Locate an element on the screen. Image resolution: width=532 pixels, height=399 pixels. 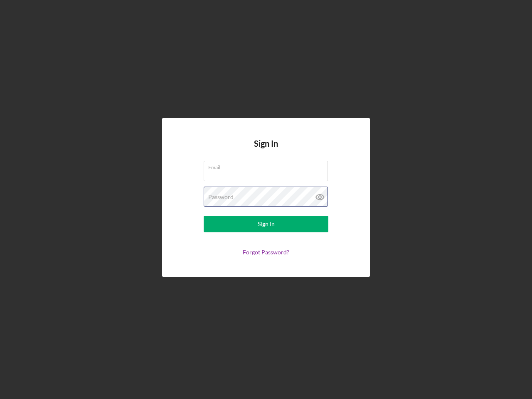
label: Email is located at coordinates (268, 166).